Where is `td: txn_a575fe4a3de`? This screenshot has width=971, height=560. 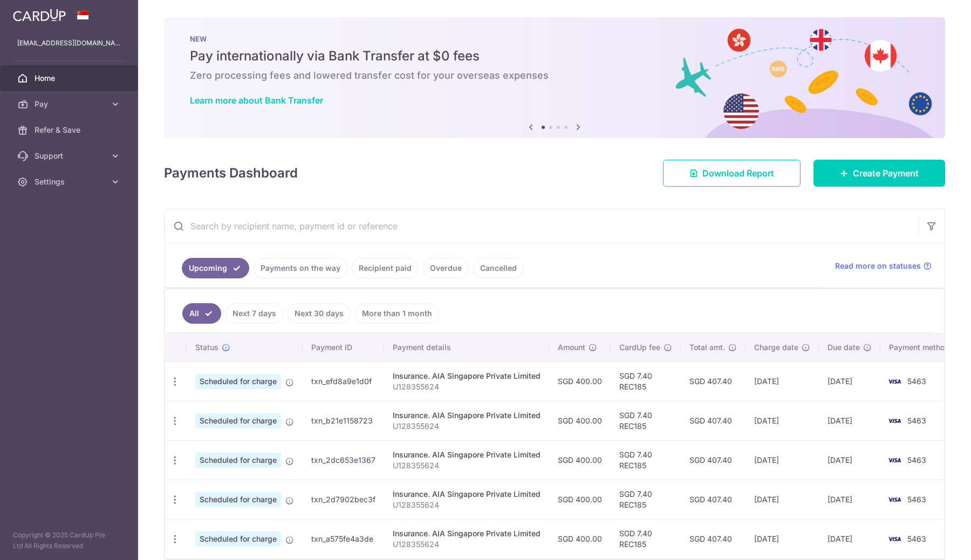
td: txn_a575fe4a3de is located at coordinates (343, 538).